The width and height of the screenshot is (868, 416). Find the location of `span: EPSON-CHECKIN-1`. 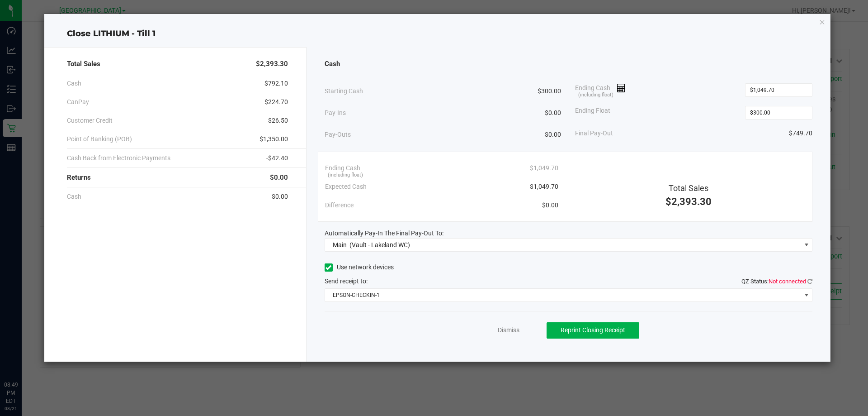

span: EPSON-CHECKIN-1 is located at coordinates (563, 295).